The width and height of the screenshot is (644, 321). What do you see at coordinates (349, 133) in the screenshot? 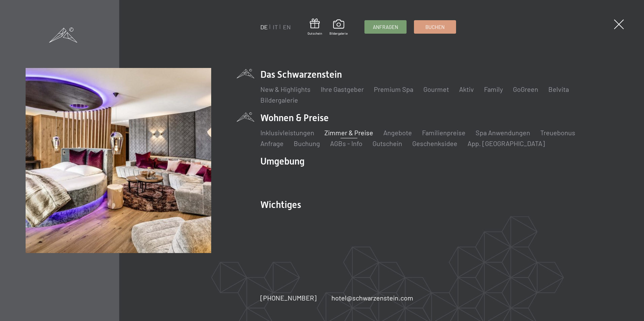
I see `a: Zimmer & Preise` at bounding box center [349, 133].